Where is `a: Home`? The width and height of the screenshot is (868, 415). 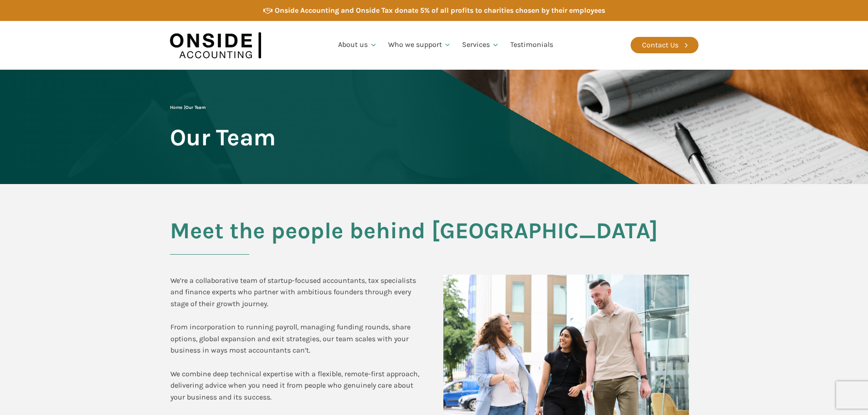
a: Home is located at coordinates (175, 108).